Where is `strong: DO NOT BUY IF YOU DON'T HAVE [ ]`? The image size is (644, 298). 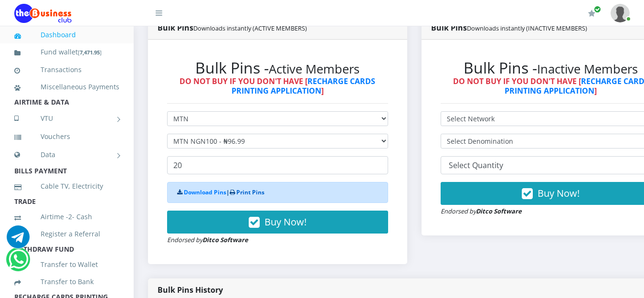 strong: DO NOT BUY IF YOU DON'T HAVE [ ] is located at coordinates (277, 86).